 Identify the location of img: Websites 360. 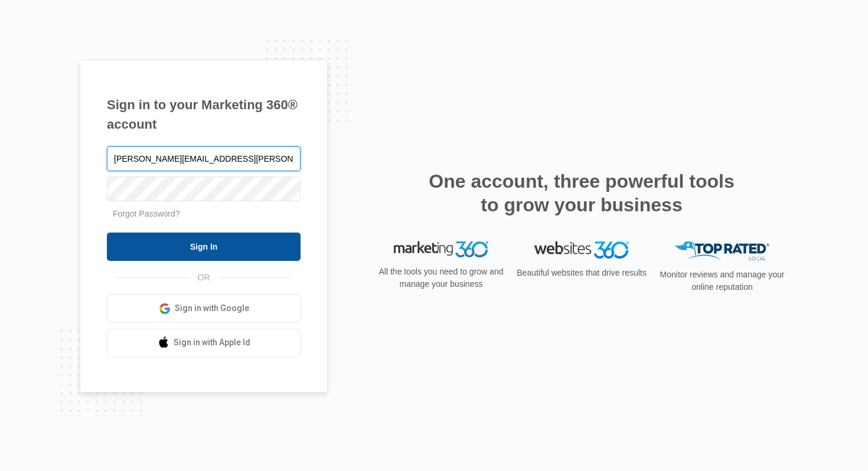
(581, 250).